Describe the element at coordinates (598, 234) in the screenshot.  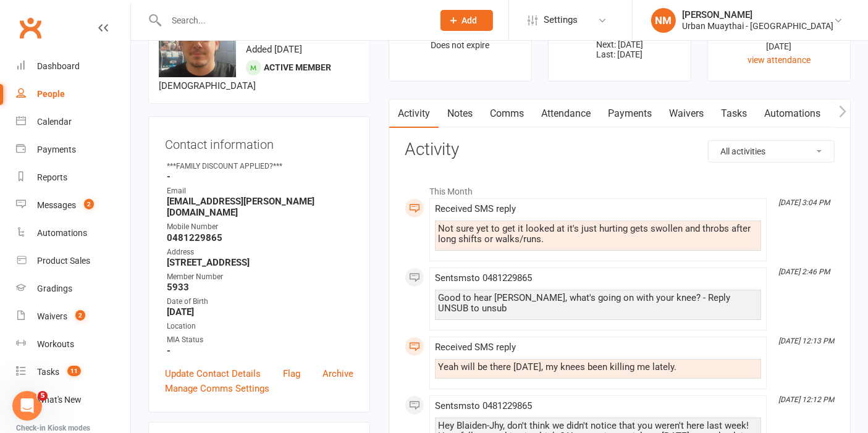
I see `div: Not sure yet to get it looked at it's just hurting gets swollen and throbs after long shifts or w...` at that location.